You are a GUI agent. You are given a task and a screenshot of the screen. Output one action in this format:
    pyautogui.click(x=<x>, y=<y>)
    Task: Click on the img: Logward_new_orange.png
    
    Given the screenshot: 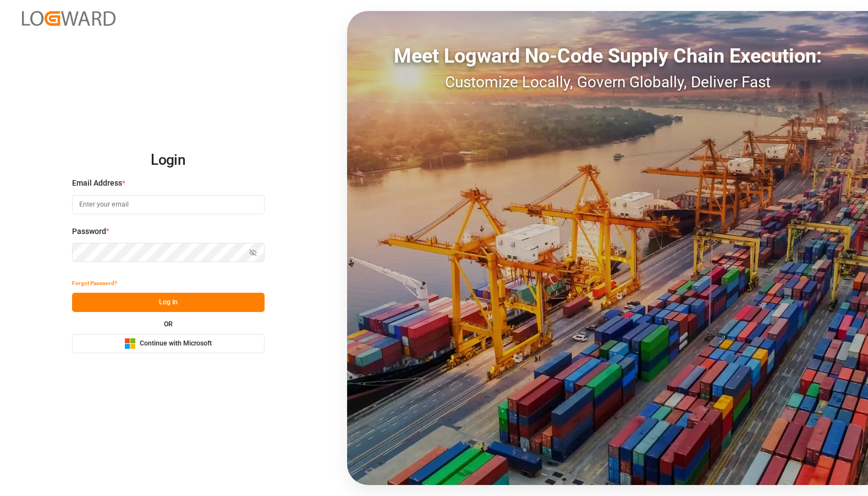 What is the action you would take?
    pyautogui.click(x=68, y=18)
    